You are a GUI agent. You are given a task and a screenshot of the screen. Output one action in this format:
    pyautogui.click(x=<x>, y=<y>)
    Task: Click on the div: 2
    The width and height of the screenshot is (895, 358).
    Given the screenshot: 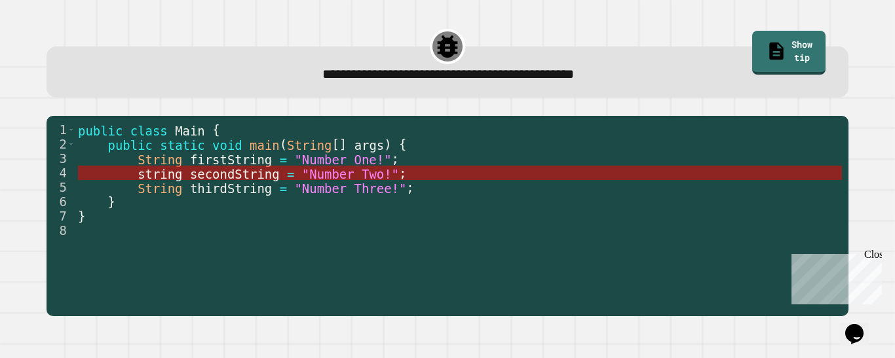 What is the action you would take?
    pyautogui.click(x=61, y=144)
    